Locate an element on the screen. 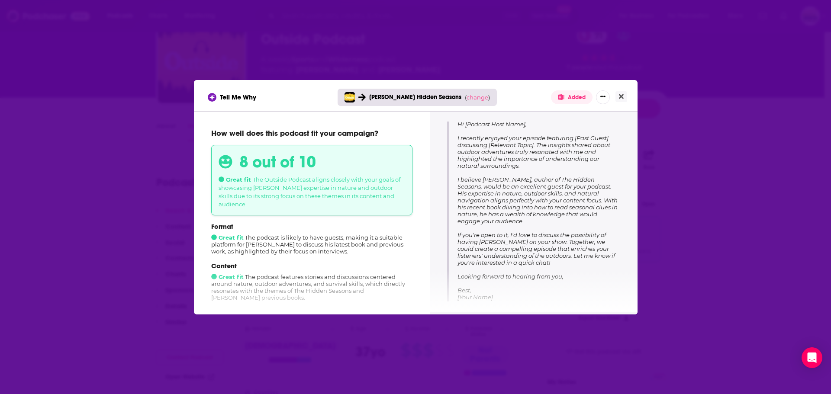 Image resolution: width=831 pixels, height=394 pixels. a: Outside Podcast is located at coordinates (350, 97).